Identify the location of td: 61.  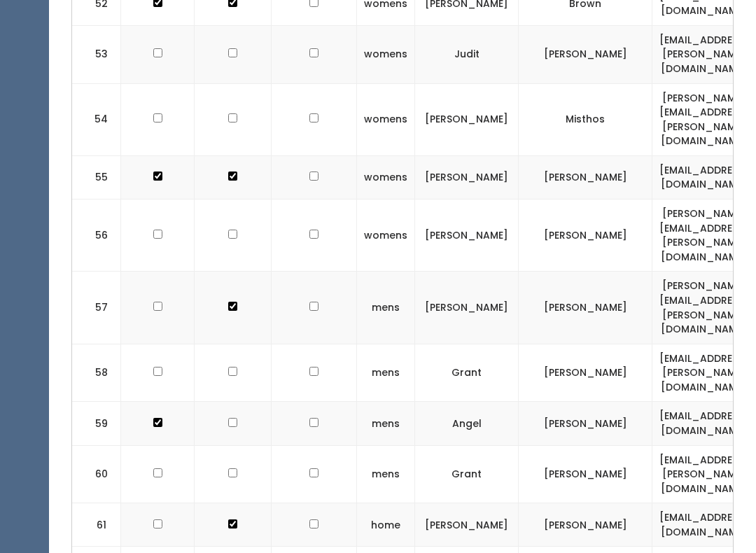
(97, 525).